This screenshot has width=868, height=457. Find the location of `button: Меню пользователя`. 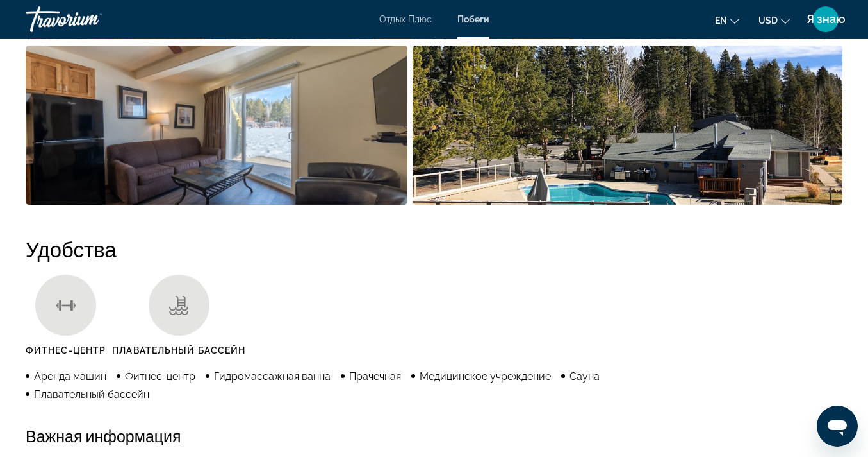

button: Меню пользователя is located at coordinates (826, 19).